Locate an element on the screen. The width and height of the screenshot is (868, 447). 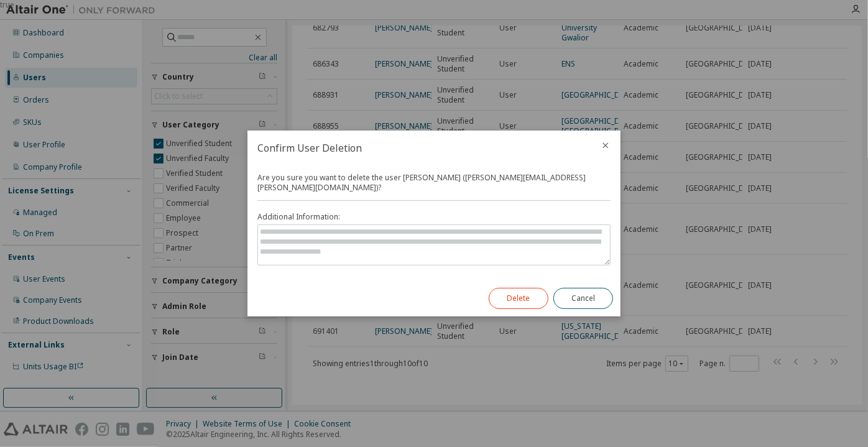
label: Additional Information: is located at coordinates (434, 217).